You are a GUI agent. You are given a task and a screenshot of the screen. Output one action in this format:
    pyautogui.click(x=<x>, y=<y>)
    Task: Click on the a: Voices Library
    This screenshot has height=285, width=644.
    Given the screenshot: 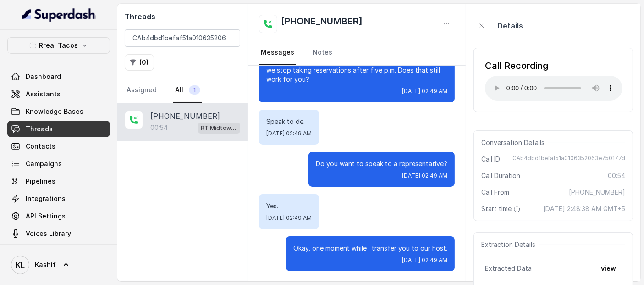 What is the action you would take?
    pyautogui.click(x=59, y=234)
    